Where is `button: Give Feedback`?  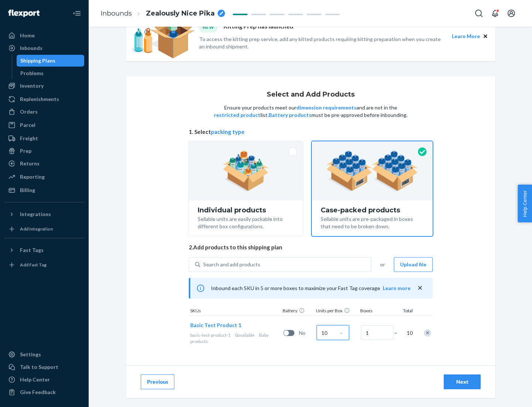
button: Give Feedback is located at coordinates (44, 393).